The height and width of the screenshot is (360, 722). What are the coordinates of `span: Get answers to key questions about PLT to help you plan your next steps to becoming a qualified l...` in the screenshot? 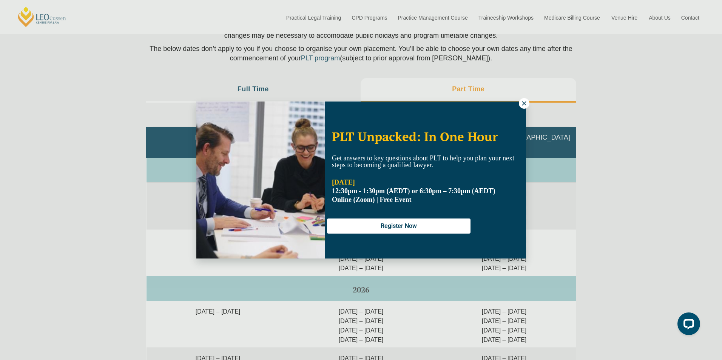 It's located at (423, 162).